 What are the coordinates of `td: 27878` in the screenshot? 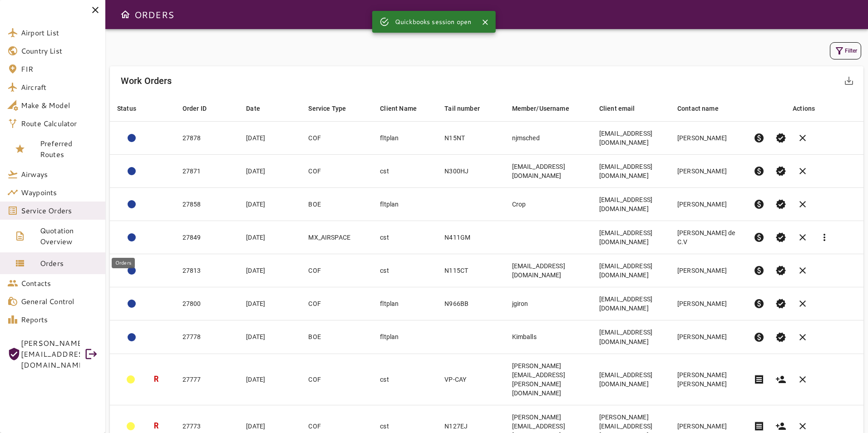 It's located at (207, 138).